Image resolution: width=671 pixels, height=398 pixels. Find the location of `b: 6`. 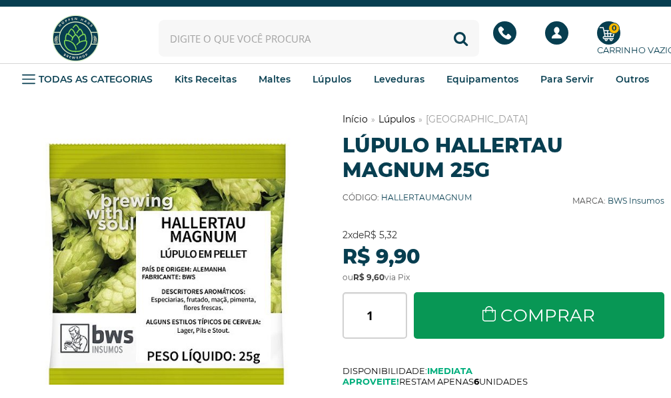

b: 6 is located at coordinates (476, 382).